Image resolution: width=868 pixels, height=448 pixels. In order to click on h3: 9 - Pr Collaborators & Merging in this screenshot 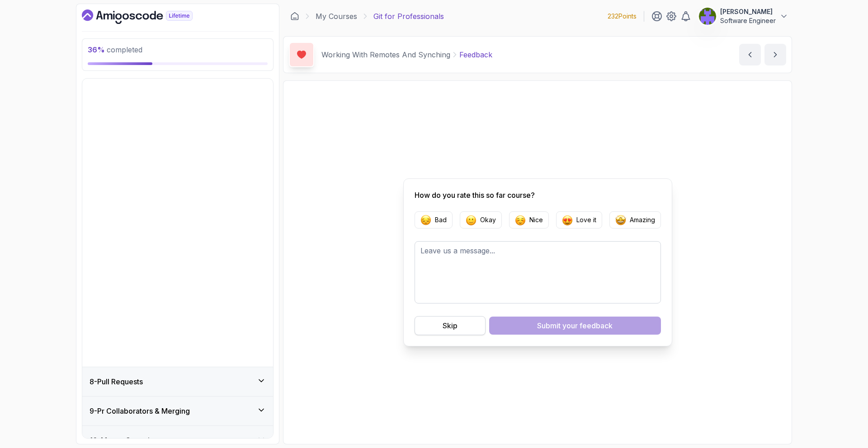, I will do `click(140, 412)`.